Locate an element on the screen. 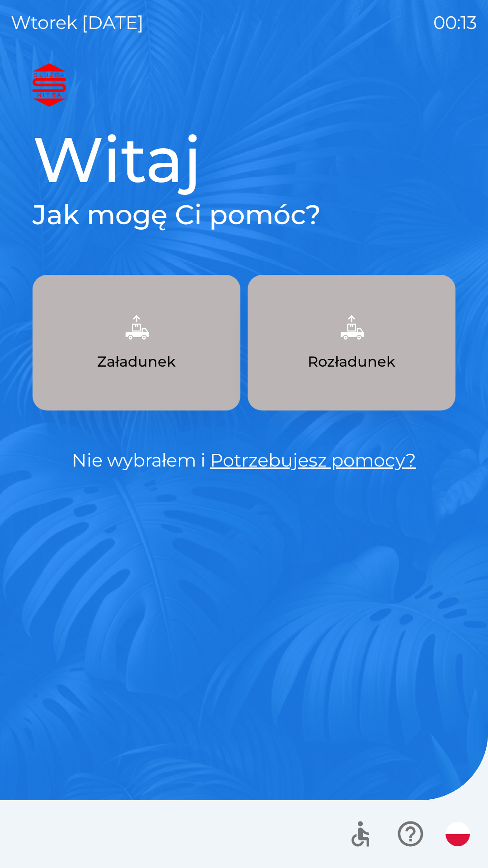 Image resolution: width=488 pixels, height=868 pixels. button: Rozładunek is located at coordinates (352, 343).